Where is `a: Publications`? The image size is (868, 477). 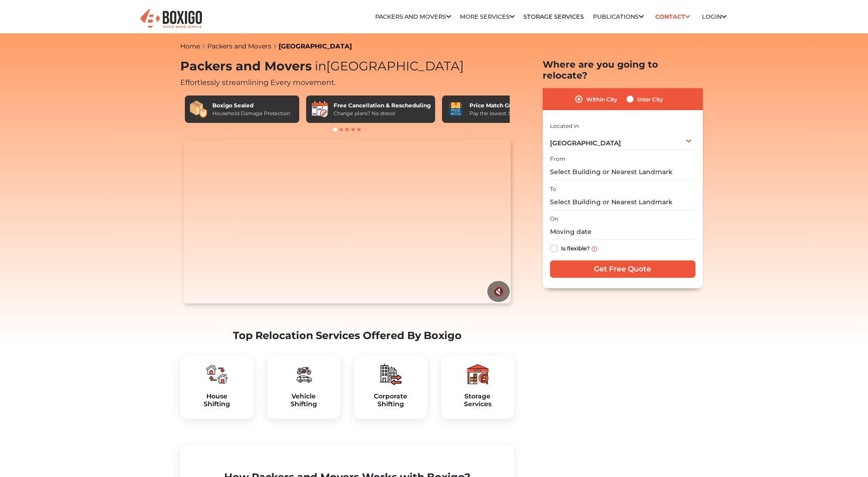 a: Publications is located at coordinates (618, 17).